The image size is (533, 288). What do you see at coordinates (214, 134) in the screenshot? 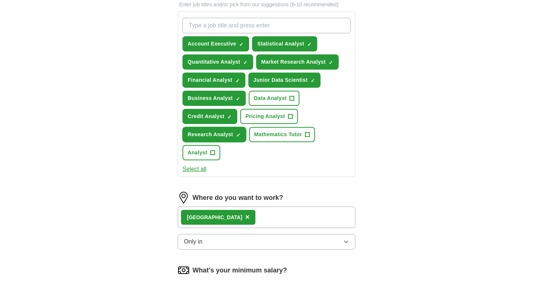
I see `button: Research Analyst✓` at bounding box center [214, 134].